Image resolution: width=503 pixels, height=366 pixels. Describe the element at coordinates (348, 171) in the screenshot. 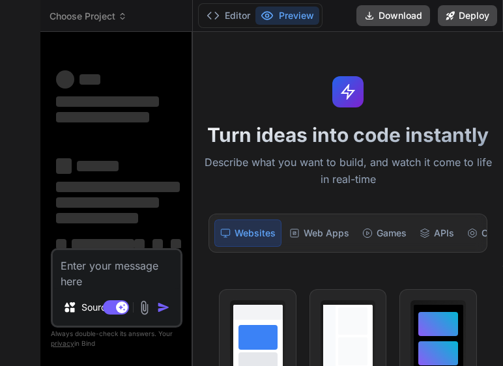

I see `p: Describe what you want to build, and watch it come to life in real-time` at that location.